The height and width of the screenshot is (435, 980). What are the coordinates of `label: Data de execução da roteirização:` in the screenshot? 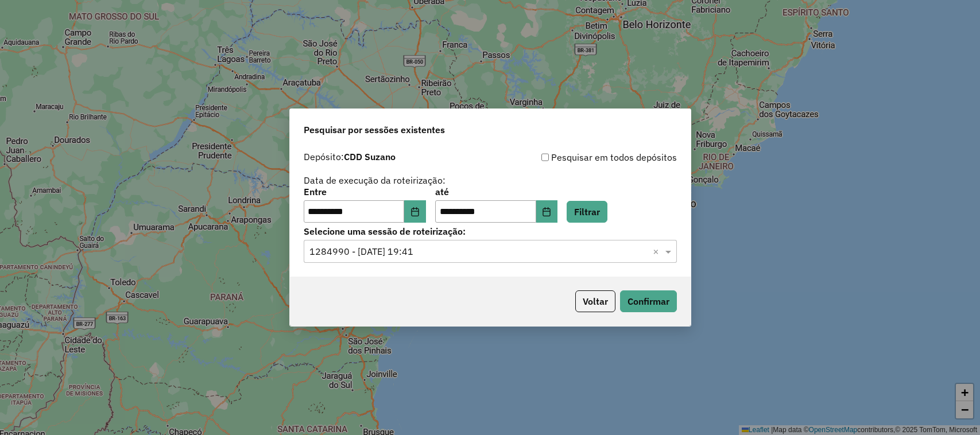 It's located at (374, 180).